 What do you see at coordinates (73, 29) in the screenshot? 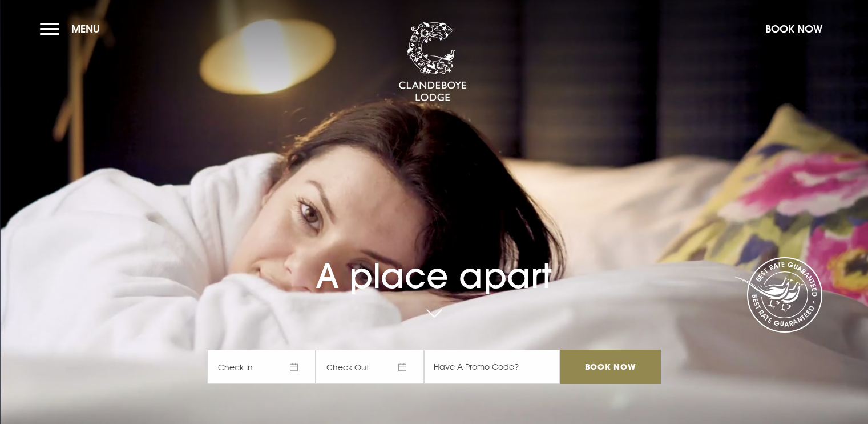
I see `button: Menu` at bounding box center [73, 29].